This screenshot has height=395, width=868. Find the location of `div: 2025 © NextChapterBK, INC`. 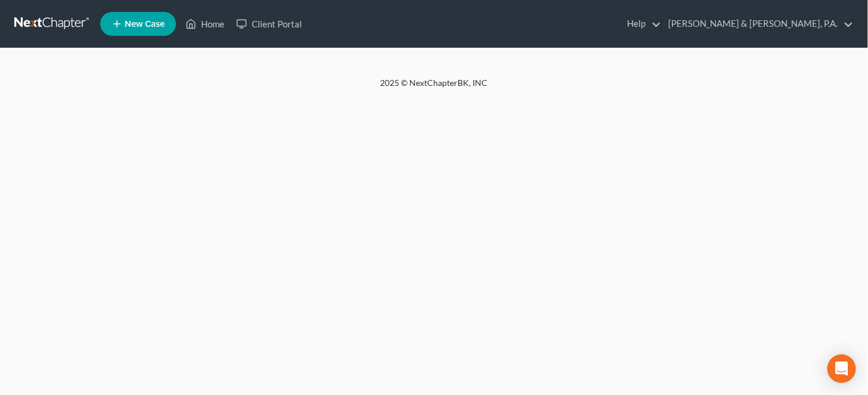

div: 2025 © NextChapterBK, INC is located at coordinates (434, 88).